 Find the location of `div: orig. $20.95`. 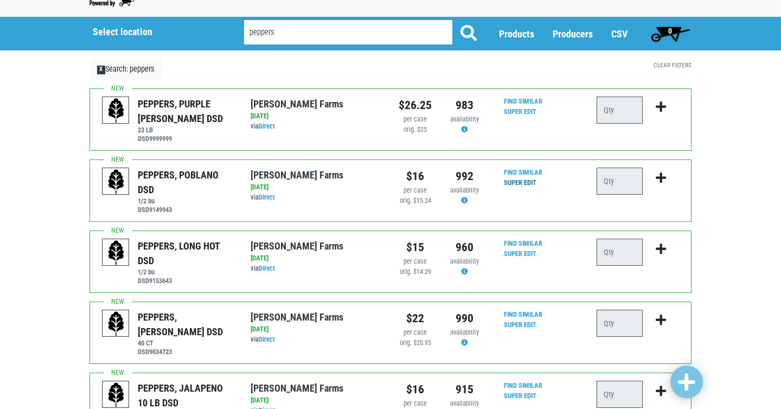

div: orig. $20.95 is located at coordinates (415, 343).